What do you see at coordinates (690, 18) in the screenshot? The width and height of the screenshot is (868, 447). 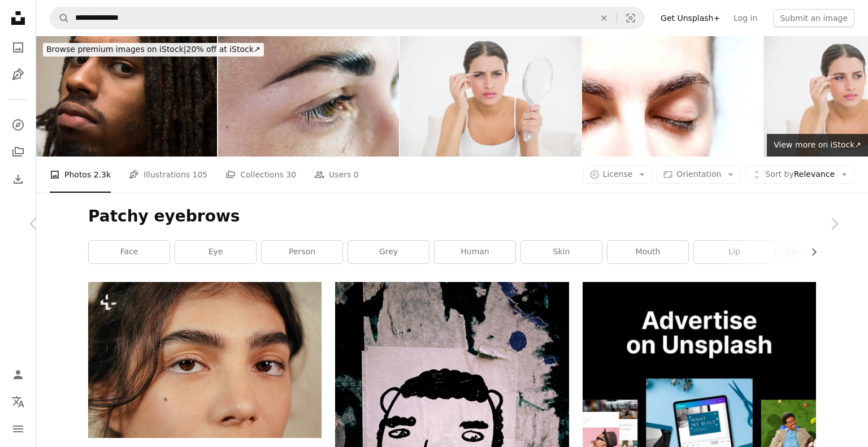 I see `a: Get Unsplash+` at bounding box center [690, 18].